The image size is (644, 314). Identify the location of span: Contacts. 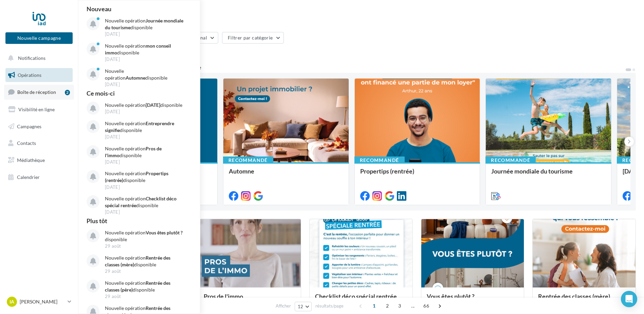
(26, 143).